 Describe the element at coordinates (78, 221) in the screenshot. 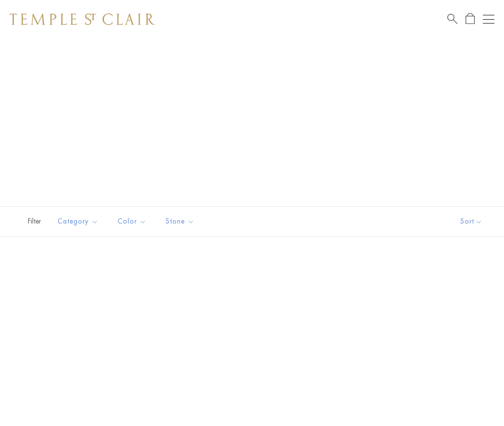

I see `button: Category` at that location.